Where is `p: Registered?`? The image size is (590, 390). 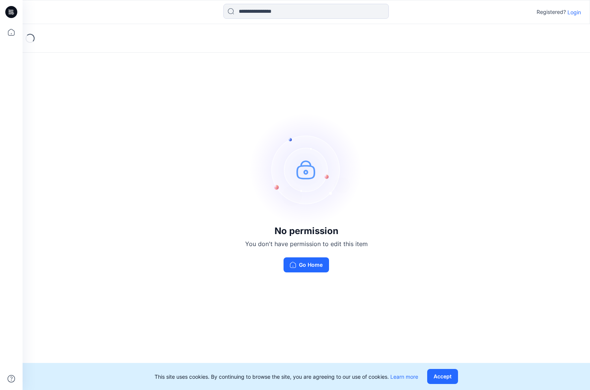 p: Registered? is located at coordinates (551, 12).